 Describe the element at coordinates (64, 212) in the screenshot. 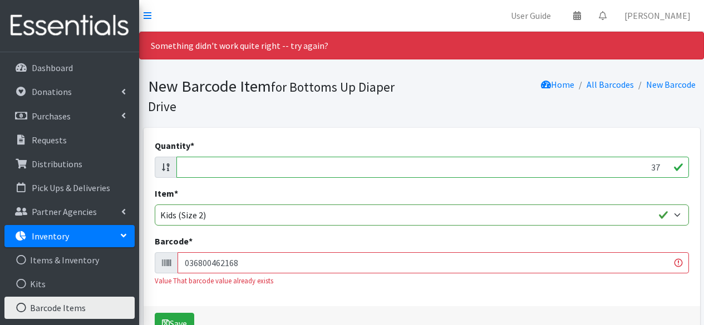

I see `p: Partner Agencies` at that location.